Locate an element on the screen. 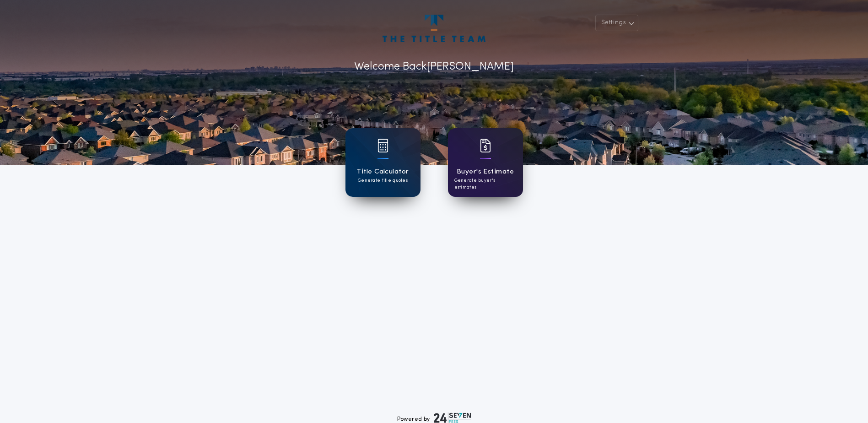 The width and height of the screenshot is (868, 423). p: Generate title quotes is located at coordinates (383, 180).